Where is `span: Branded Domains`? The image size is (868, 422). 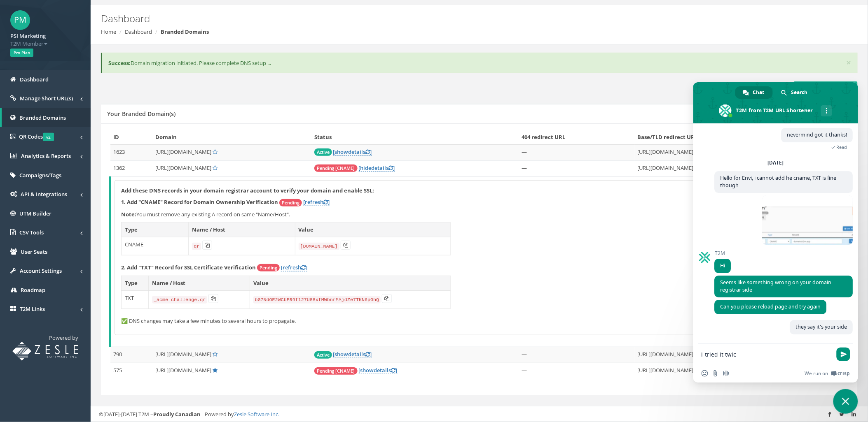 span: Branded Domains is located at coordinates (42, 117).